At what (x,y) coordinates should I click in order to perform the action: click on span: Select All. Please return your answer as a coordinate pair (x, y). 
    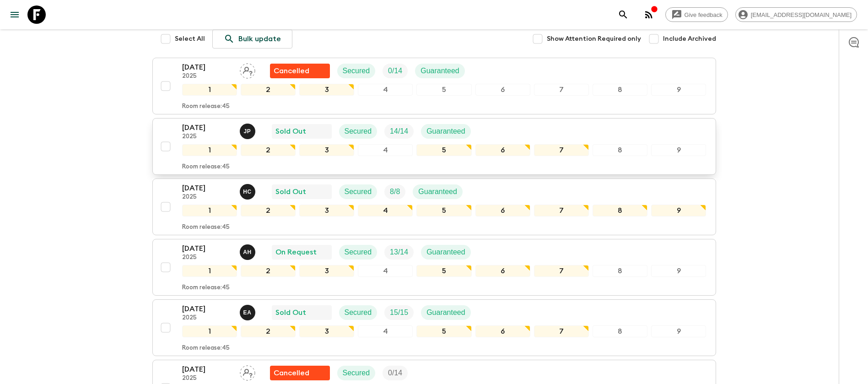
    Looking at the image, I should click on (190, 39).